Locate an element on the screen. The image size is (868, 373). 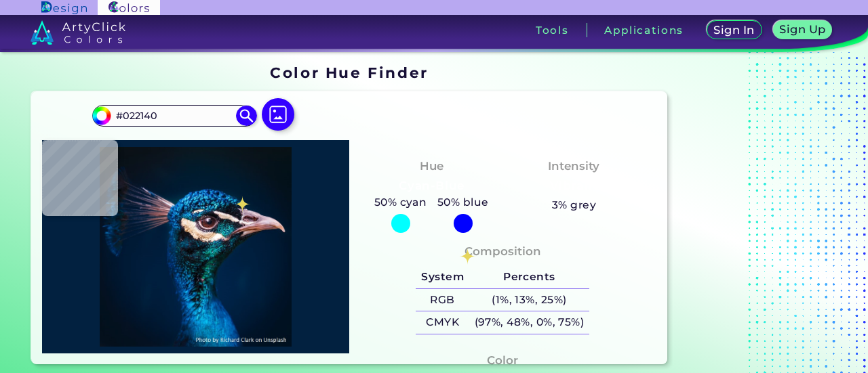
h1: Color Hue Finder is located at coordinates (349, 73).